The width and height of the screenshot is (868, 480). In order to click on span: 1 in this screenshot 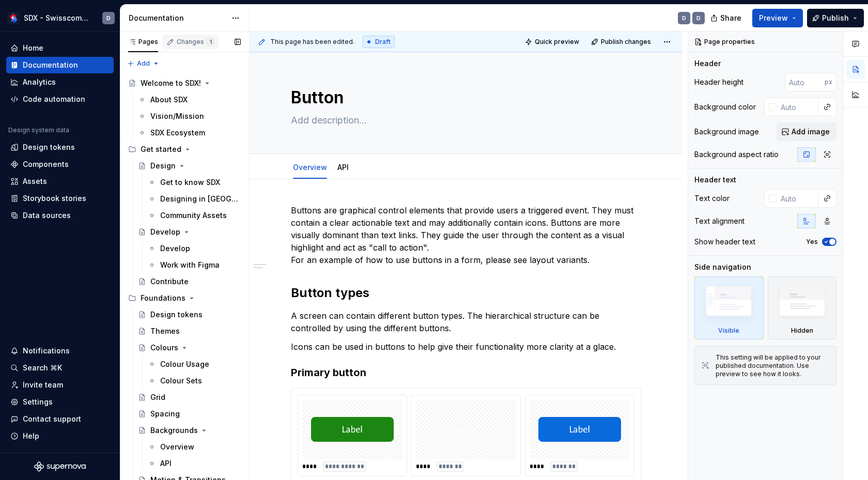, I will do `click(210, 42)`.